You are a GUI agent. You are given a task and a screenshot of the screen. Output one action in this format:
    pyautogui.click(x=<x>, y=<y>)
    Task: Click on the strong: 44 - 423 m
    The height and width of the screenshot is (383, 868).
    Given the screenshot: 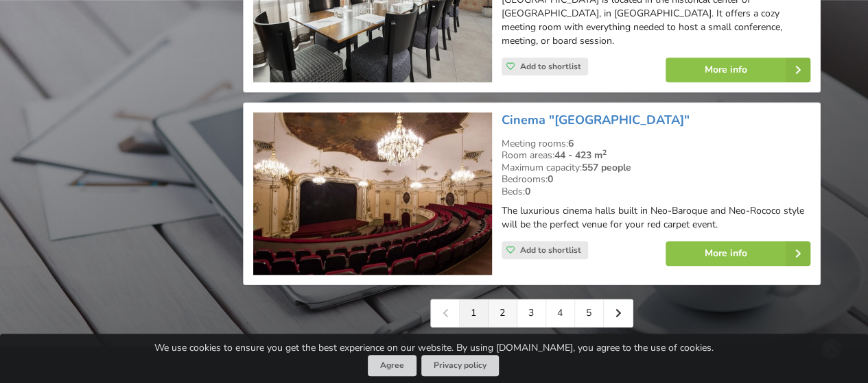 What is the action you would take?
    pyautogui.click(x=580, y=155)
    